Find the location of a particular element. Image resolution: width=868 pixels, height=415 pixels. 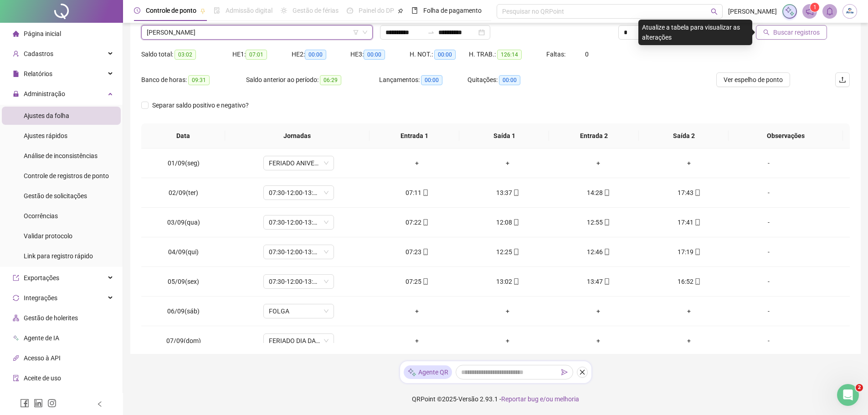

div: HE 1: is located at coordinates (262, 54).